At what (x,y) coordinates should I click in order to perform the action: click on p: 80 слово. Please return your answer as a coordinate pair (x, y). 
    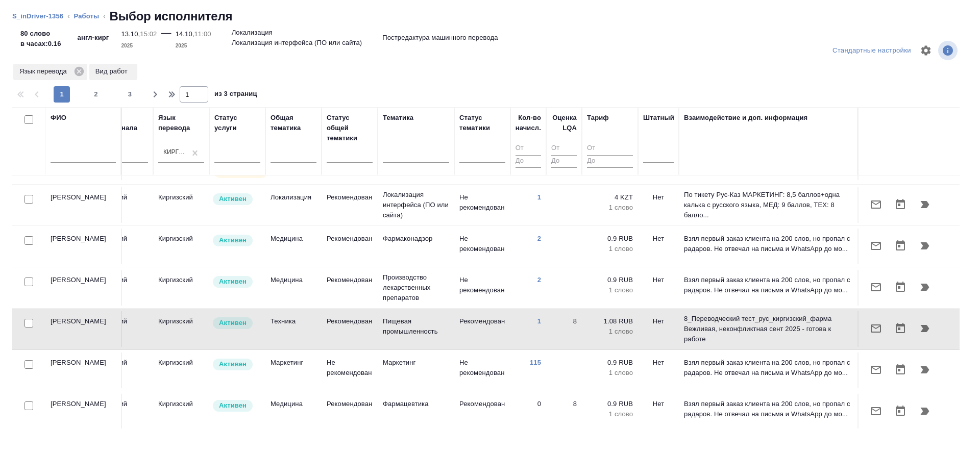
    Looking at the image, I should click on (41, 33).